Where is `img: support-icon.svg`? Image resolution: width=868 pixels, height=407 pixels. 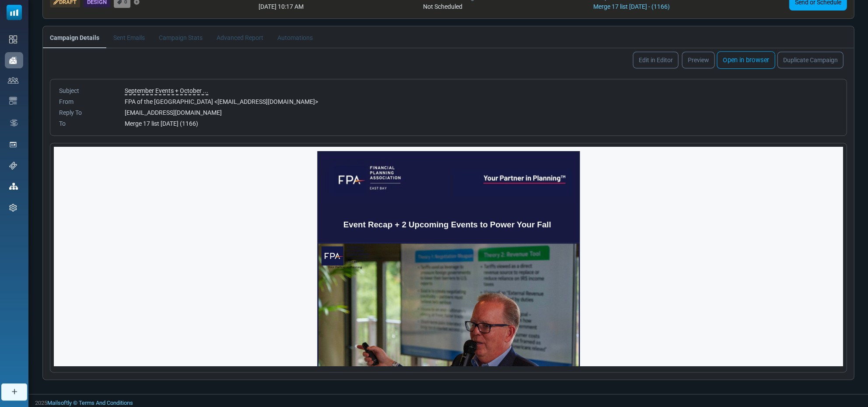
img: support-icon.svg is located at coordinates (13, 166).